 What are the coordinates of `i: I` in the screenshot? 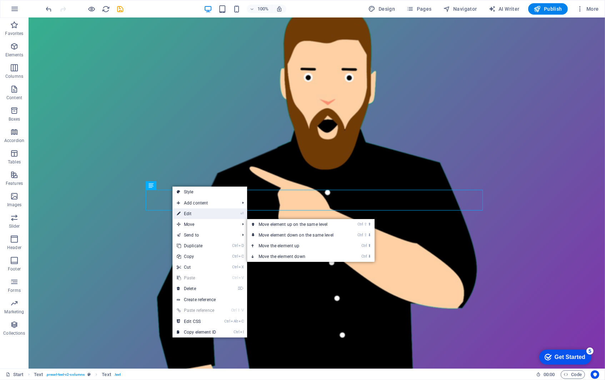 It's located at (242, 332).